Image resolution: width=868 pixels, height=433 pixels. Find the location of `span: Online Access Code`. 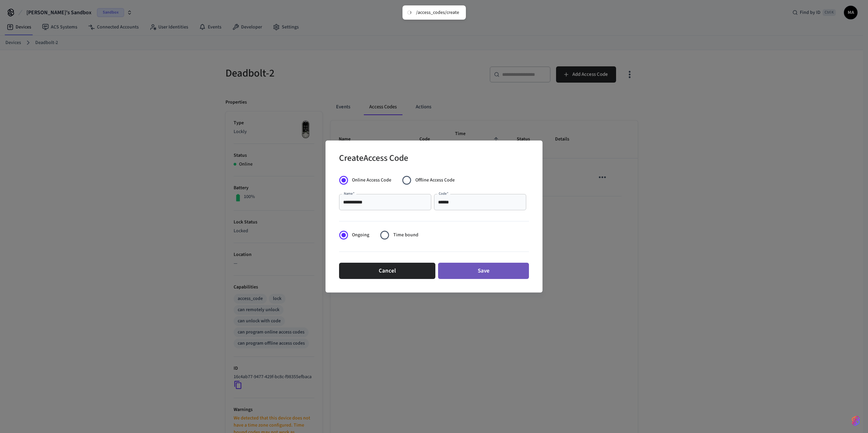

span: Online Access Code is located at coordinates (371, 180).